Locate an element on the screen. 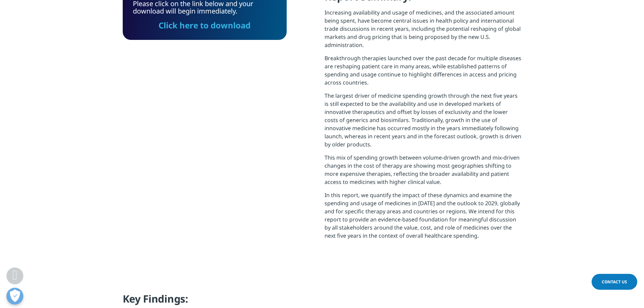 The height and width of the screenshot is (308, 644). p: This mix of spending growth between volume-driven growth and mix-driven changes in the cost of th... is located at coordinates (423, 172).